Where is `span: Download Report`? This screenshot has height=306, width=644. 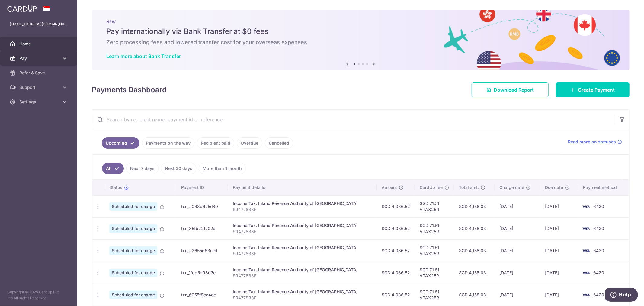 span: Download Report is located at coordinates (514, 90).